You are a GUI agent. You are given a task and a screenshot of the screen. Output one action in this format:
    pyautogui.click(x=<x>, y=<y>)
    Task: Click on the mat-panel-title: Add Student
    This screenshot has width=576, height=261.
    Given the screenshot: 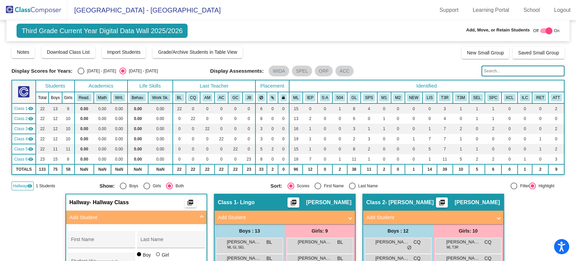 What is the action you would take?
    pyautogui.click(x=132, y=217)
    